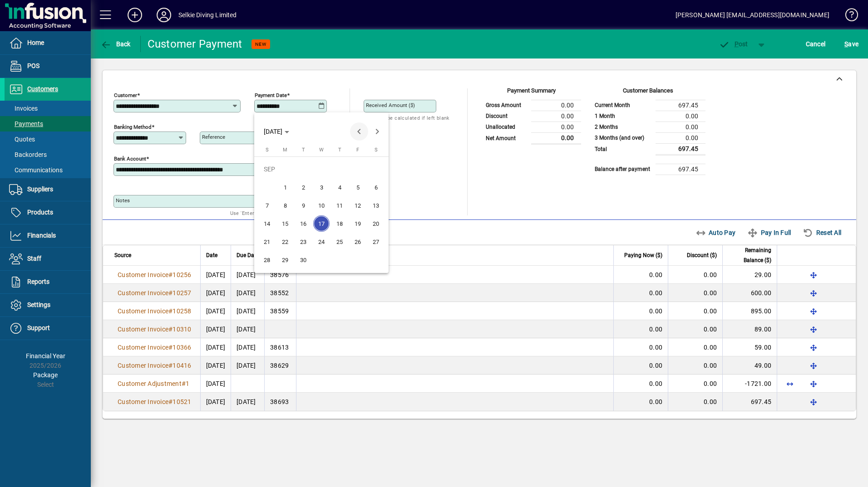 The image size is (868, 487). Describe the element at coordinates (321, 205) in the screenshot. I see `button: Wed Sep 10 2025` at that location.